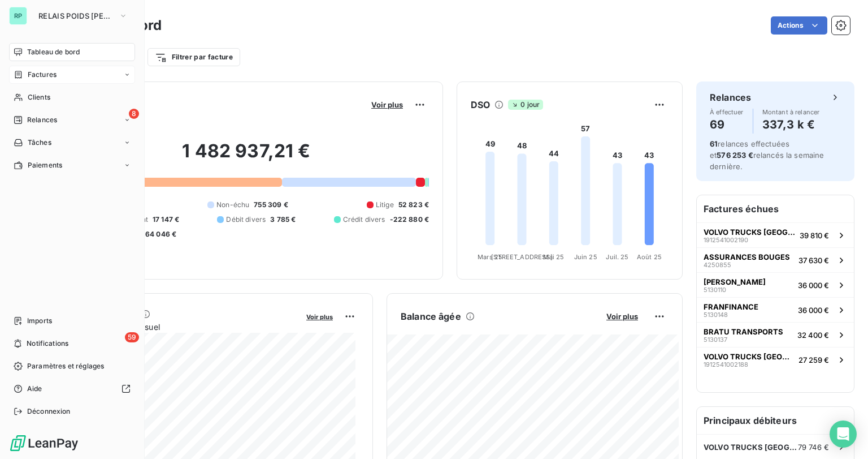 The width and height of the screenshot is (868, 459). What do you see at coordinates (40, 321) in the screenshot?
I see `span: Imports` at bounding box center [40, 321].